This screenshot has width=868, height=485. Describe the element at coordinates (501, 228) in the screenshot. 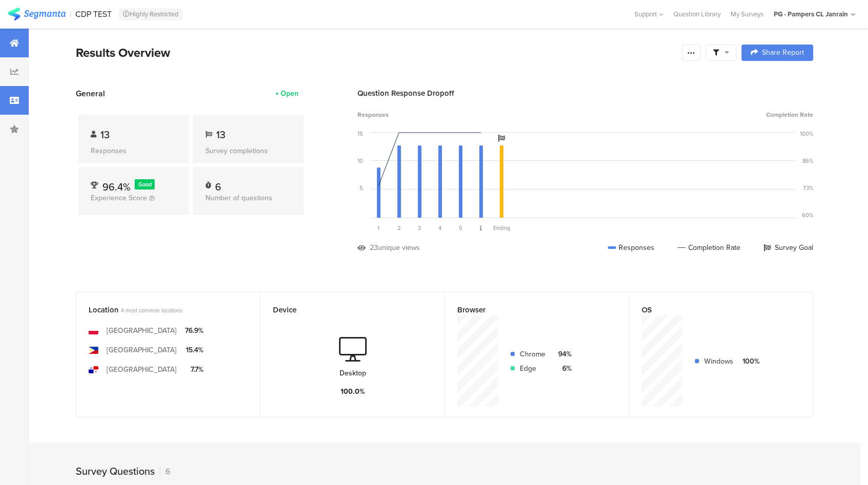

I see `div: Ending` at that location.